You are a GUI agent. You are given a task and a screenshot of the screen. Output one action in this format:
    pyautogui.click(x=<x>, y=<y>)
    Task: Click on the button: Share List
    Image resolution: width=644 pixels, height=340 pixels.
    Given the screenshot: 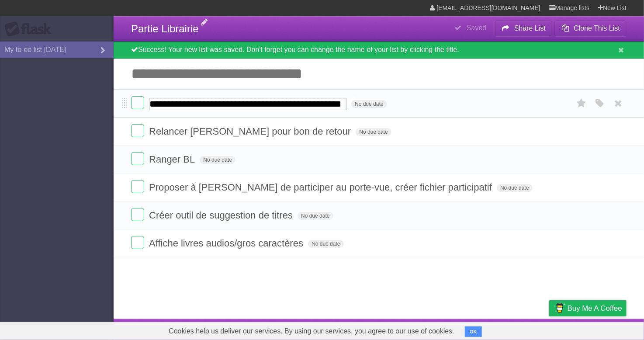 What is the action you would take?
    pyautogui.click(x=524, y=28)
    